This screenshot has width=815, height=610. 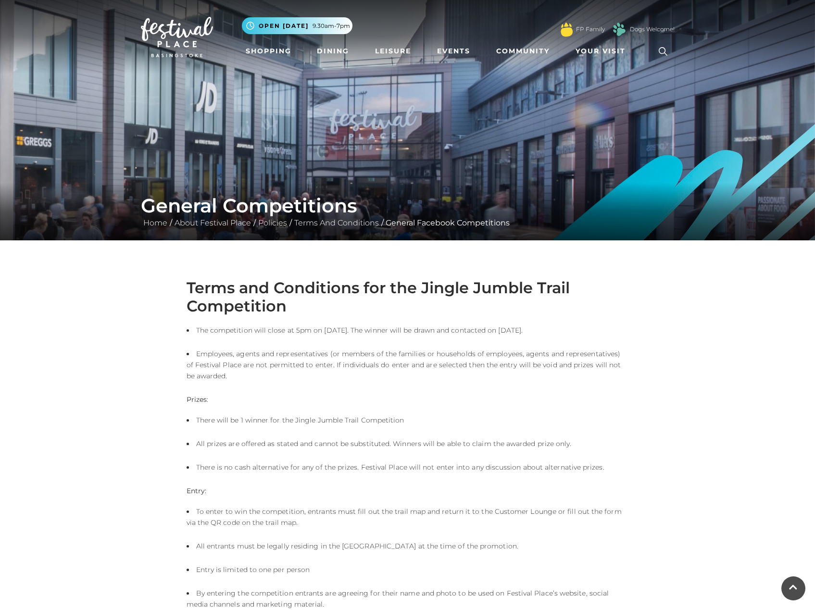 I want to click on h2: Terms and Conditions for the Jingle Jumble Trail Competition, so click(x=408, y=297).